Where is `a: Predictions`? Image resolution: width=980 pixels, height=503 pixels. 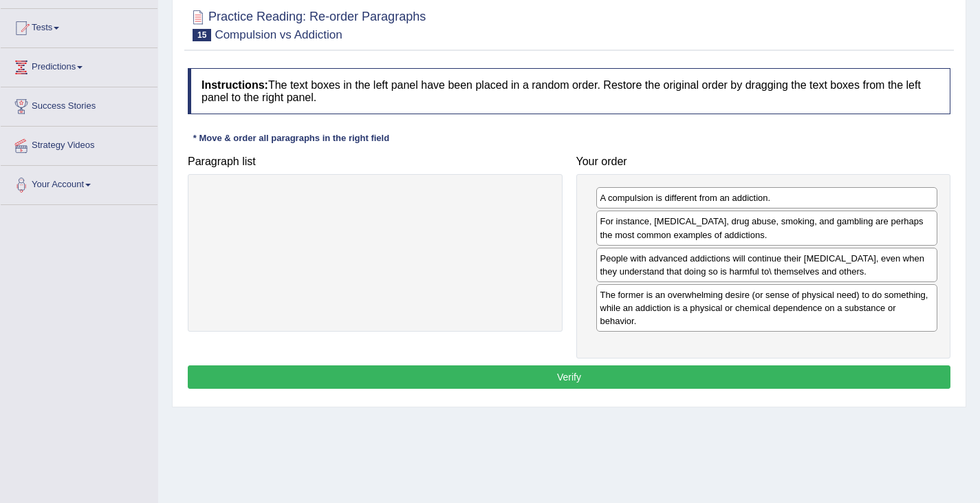
a: Predictions is located at coordinates (80, 65).